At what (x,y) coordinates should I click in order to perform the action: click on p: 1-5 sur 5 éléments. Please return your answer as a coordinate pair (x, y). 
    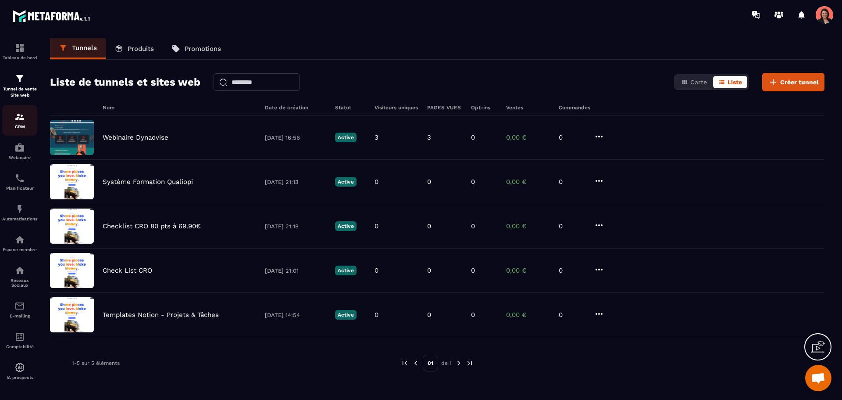
    Looking at the image, I should click on (96, 363).